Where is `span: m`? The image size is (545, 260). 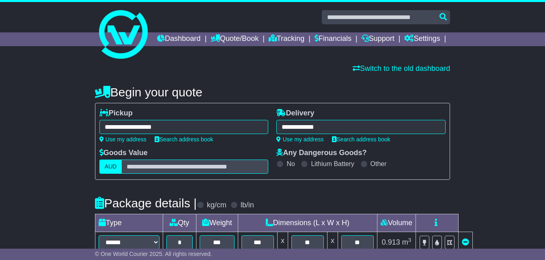
span: m is located at coordinates (406, 242).